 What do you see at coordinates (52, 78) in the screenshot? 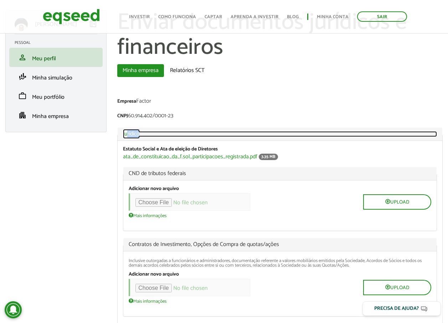
I see `span: Minha simulação` at bounding box center [52, 78].